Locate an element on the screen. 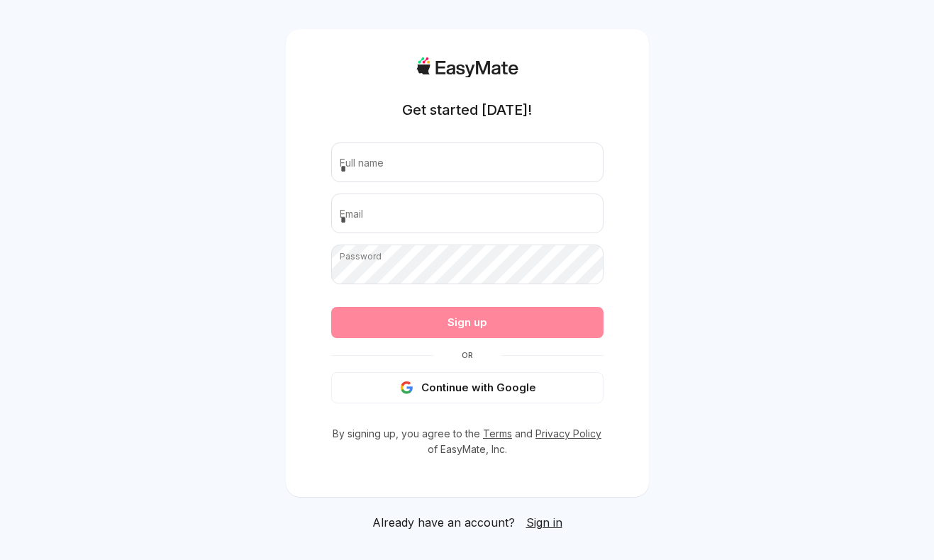  span: Already have an account? is located at coordinates (443, 522).